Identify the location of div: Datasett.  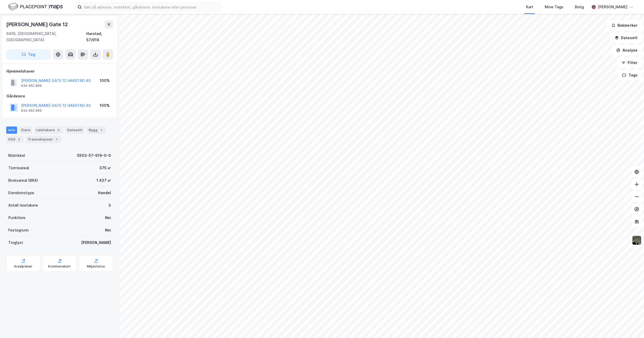
(75, 130).